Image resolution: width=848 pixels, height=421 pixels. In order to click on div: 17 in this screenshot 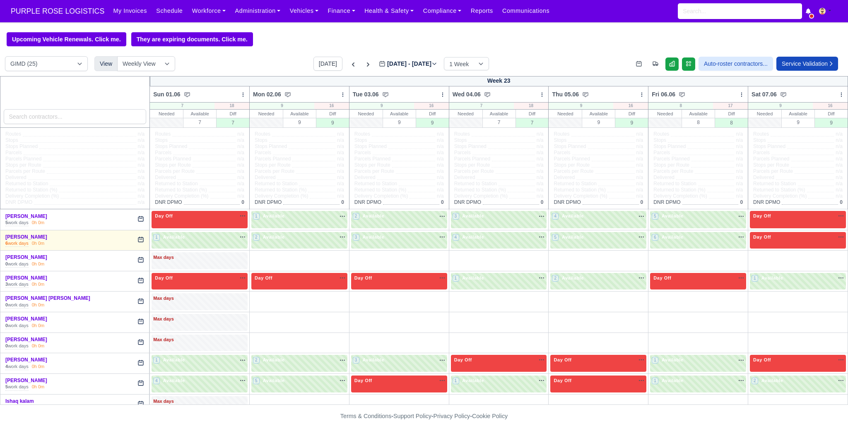, I will do `click(730, 106)`.